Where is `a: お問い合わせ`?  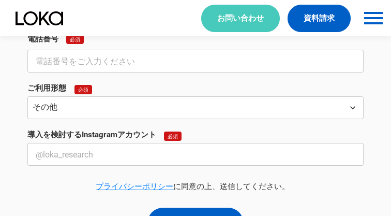
a: お問い合わせ is located at coordinates (241, 18).